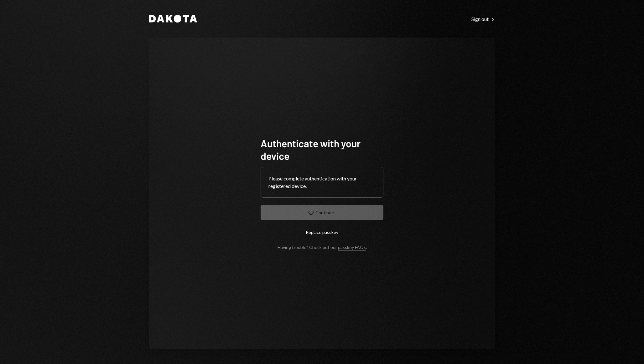 This screenshot has width=644, height=364. What do you see at coordinates (352, 247) in the screenshot?
I see `a: passkey FAQs` at bounding box center [352, 247].